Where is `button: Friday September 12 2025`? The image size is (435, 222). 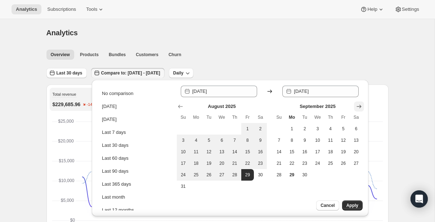
button: Friday September 12 2025 is located at coordinates (343, 140).